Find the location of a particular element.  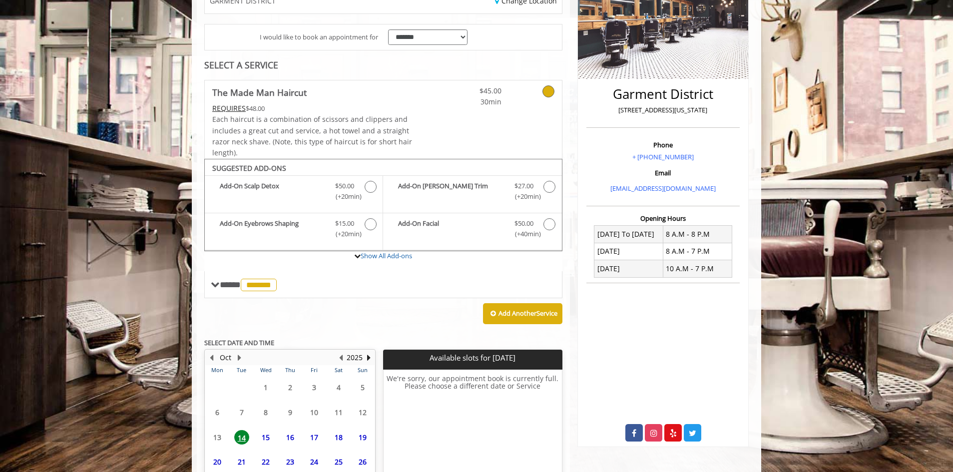

td: Select day17 is located at coordinates (314, 437).